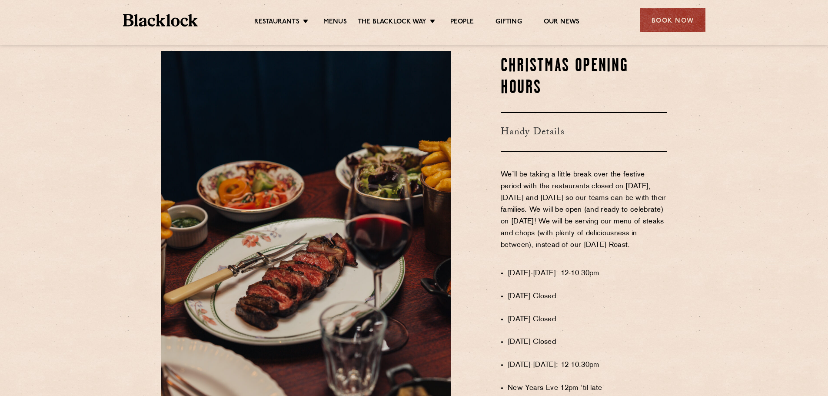 This screenshot has height=396, width=828. I want to click on a: Our News, so click(562, 23).